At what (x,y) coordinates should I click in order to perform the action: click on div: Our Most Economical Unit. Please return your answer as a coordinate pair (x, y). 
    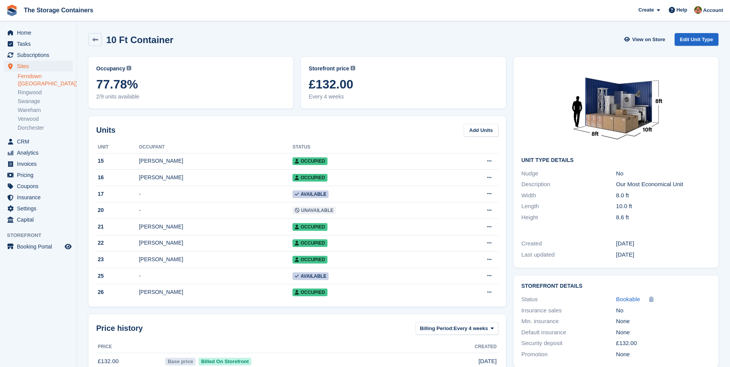
    Looking at the image, I should click on (663, 184).